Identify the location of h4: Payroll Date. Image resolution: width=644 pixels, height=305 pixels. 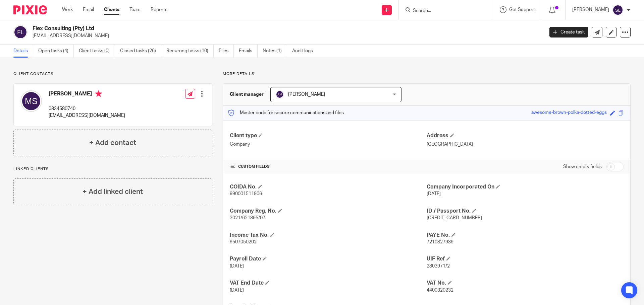
(328, 259).